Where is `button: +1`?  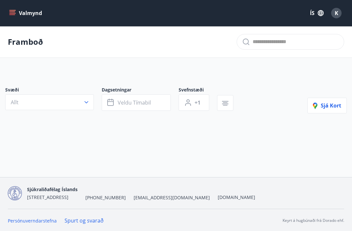
button: +1 is located at coordinates (194, 102).